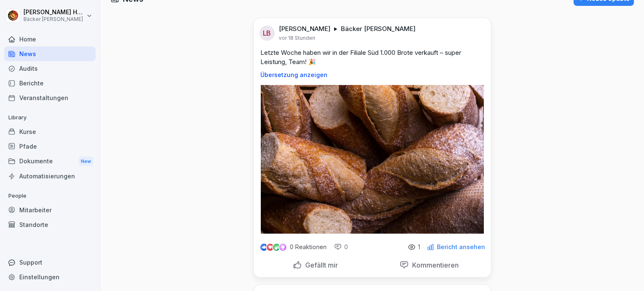 This screenshot has height=291, width=644. Describe the element at coordinates (50, 277) in the screenshot. I see `a: Einstellungen` at that location.